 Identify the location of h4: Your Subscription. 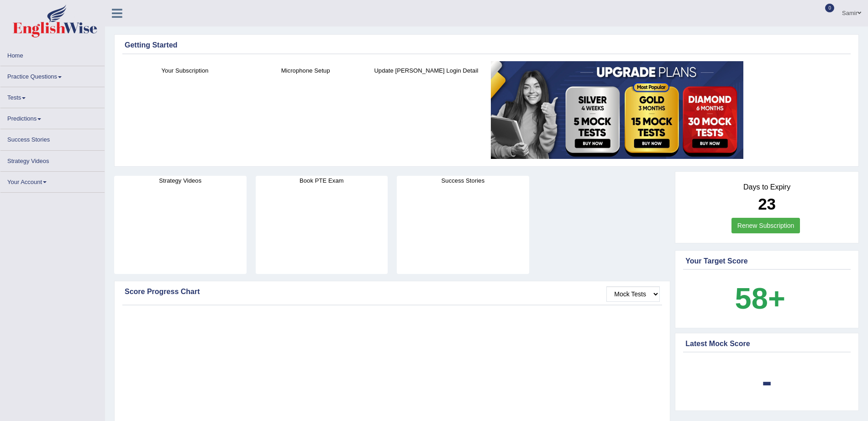
(185, 70).